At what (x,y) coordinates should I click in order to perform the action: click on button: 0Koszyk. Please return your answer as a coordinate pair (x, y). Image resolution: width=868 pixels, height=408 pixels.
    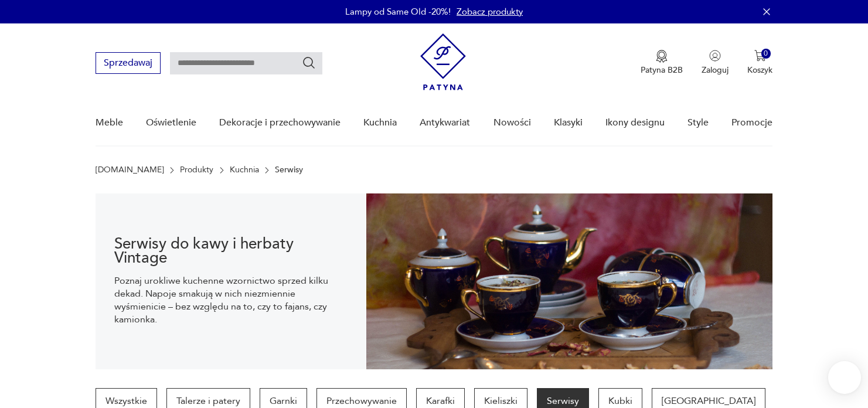
    Looking at the image, I should click on (759, 63).